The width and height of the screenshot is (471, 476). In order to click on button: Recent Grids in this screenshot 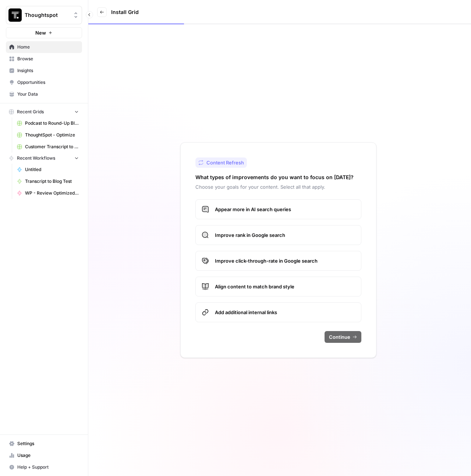, I will do `click(44, 112)`.